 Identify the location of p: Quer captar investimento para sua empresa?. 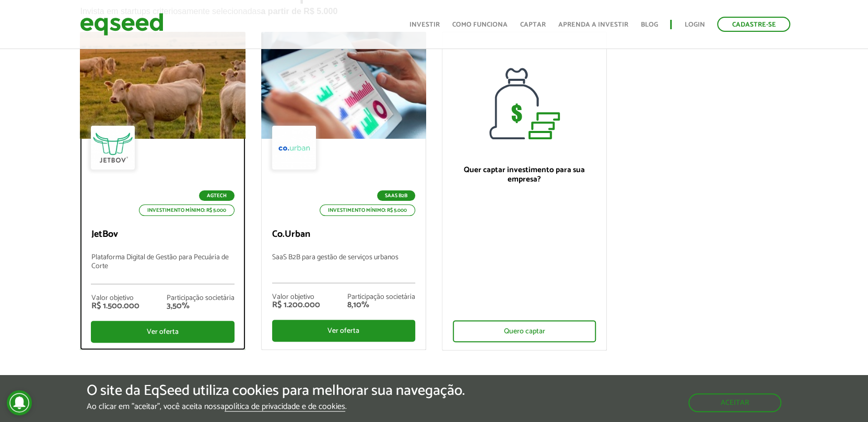
(524, 175).